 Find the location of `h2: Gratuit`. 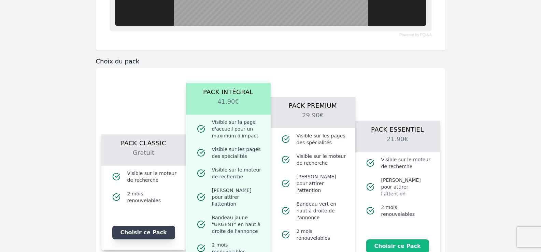

h2: Gratuit is located at coordinates (144, 157).